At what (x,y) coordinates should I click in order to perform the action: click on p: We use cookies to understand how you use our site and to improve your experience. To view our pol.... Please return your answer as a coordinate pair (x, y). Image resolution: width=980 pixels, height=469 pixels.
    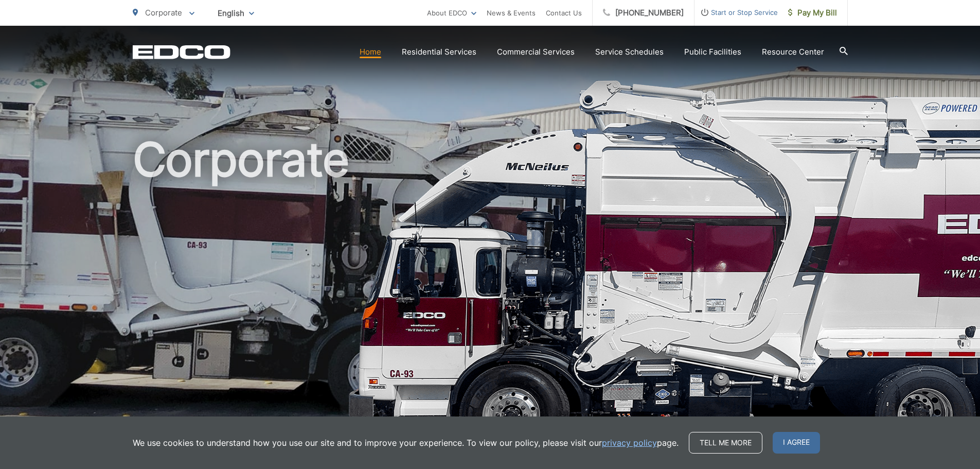
    Looking at the image, I should click on (406, 443).